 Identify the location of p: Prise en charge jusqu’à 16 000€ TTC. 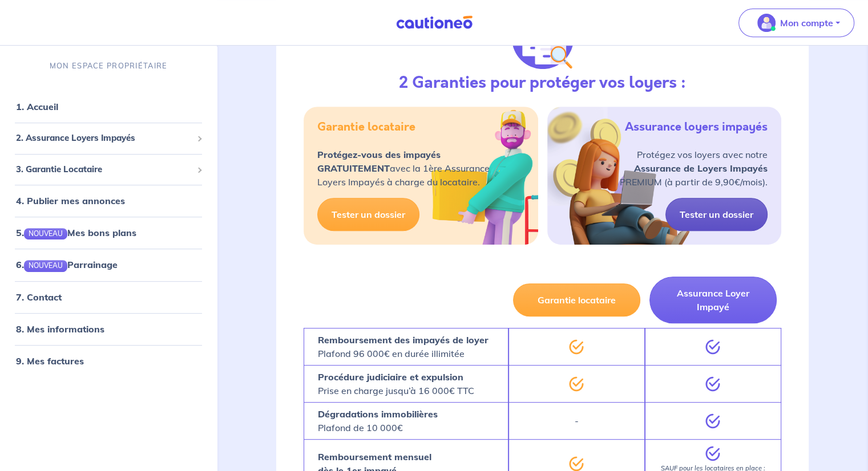
(396, 384).